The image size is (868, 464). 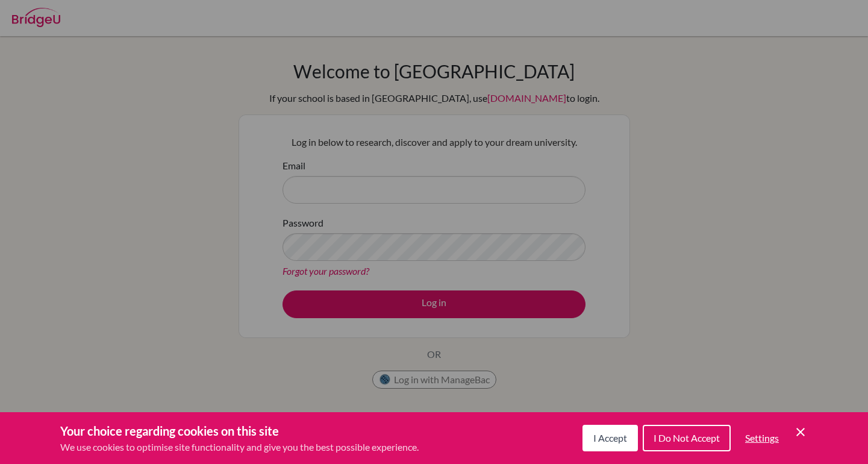 I want to click on span: I Accept, so click(x=610, y=438).